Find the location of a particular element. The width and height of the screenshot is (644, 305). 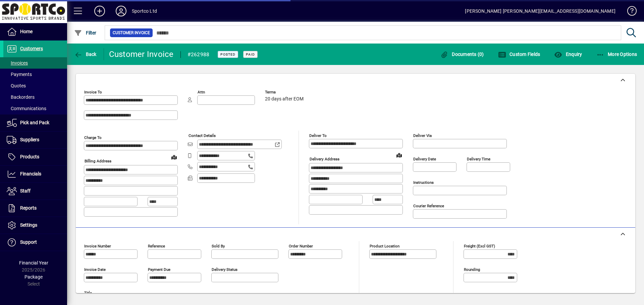

span: 20 days after EOM is located at coordinates (284, 99).